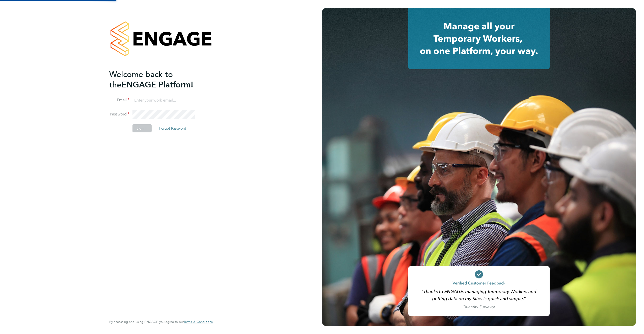 Image resolution: width=644 pixels, height=334 pixels. Describe the element at coordinates (173, 128) in the screenshot. I see `button: Forgot Password` at that location.